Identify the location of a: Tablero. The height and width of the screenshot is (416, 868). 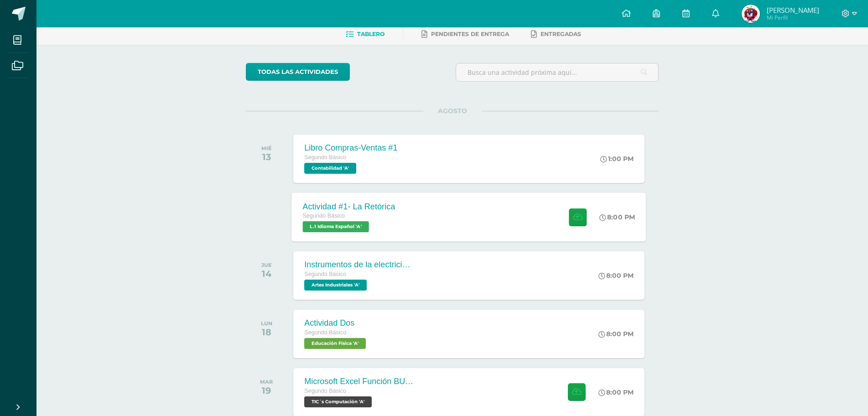
(365, 34).